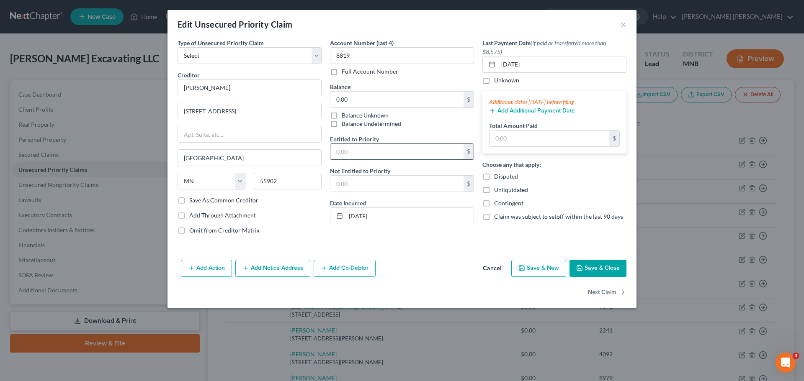  What do you see at coordinates (188, 75) in the screenshot?
I see `span: Creditor` at bounding box center [188, 75].